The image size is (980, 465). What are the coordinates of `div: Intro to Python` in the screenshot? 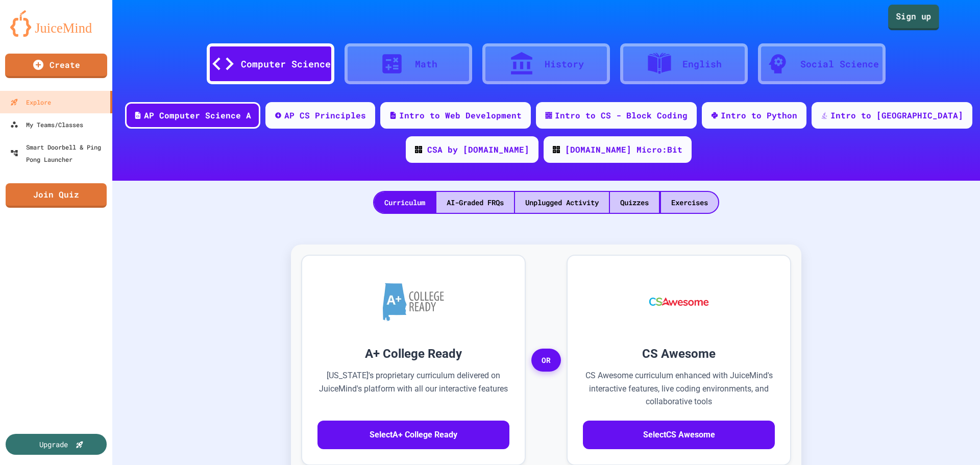 It's located at (759, 116).